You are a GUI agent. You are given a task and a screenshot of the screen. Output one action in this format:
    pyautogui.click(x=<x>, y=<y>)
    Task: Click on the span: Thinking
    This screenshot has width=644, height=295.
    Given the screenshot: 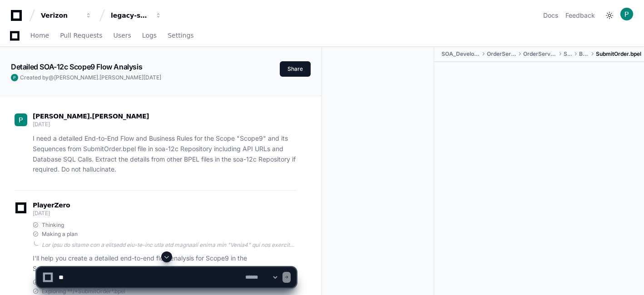 What is the action you would take?
    pyautogui.click(x=53, y=225)
    